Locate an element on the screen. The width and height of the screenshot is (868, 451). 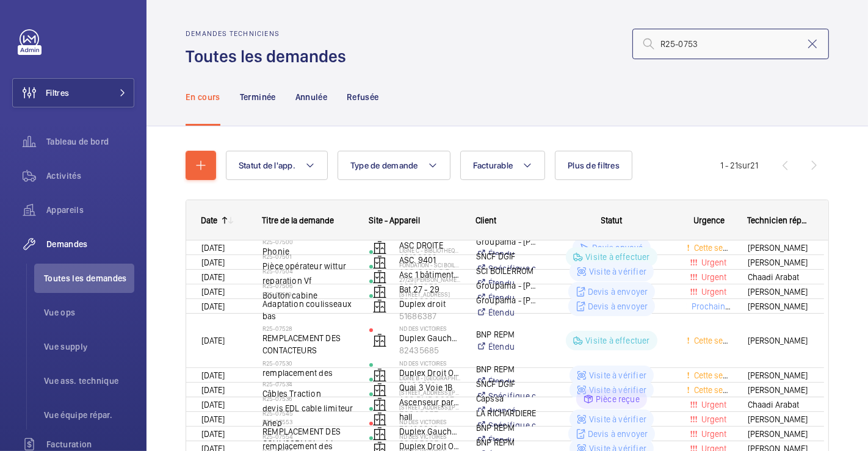
span: sur is located at coordinates (744, 165).